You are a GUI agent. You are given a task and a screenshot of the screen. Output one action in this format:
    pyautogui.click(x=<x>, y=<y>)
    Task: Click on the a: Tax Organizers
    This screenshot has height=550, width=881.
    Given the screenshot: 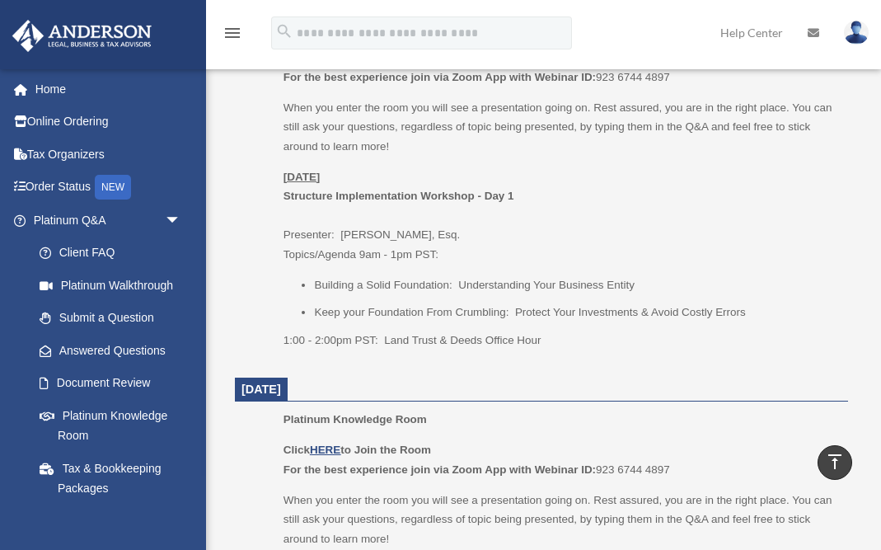 What is the action you would take?
    pyautogui.click(x=109, y=154)
    